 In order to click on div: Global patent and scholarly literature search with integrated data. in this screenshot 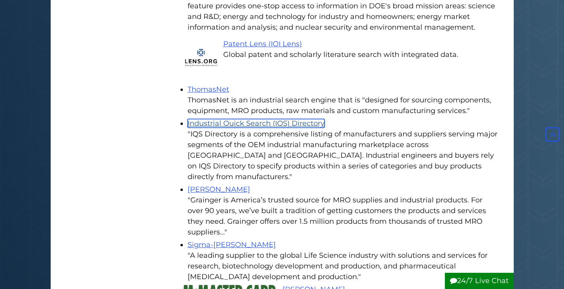, I will do `click(342, 55)`.